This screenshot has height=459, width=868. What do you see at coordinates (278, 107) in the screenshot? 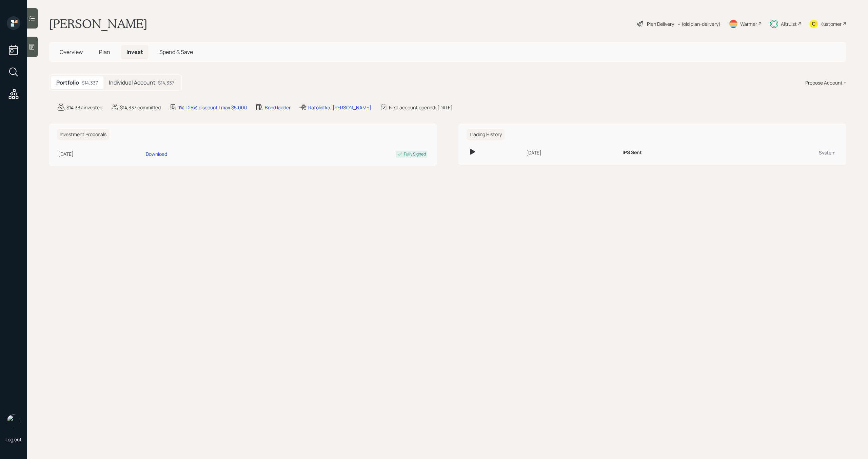
I see `div: Bond ladder` at bounding box center [278, 107].